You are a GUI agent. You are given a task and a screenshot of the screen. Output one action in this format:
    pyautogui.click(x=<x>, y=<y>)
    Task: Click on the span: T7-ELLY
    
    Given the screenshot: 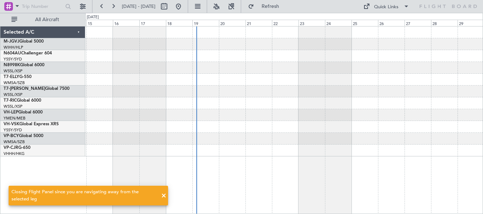 What is the action you would take?
    pyautogui.click(x=11, y=77)
    